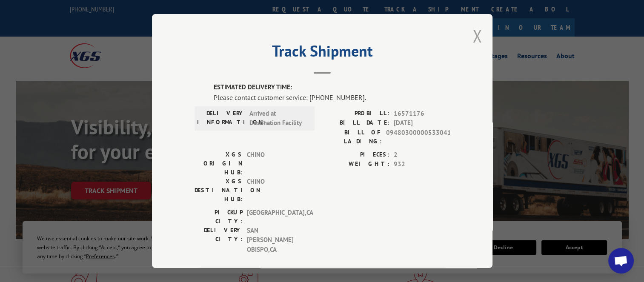 The width and height of the screenshot is (644, 282). What do you see at coordinates (219, 190) in the screenshot?
I see `label: XGS DESTINATION HUB:` at bounding box center [219, 190].